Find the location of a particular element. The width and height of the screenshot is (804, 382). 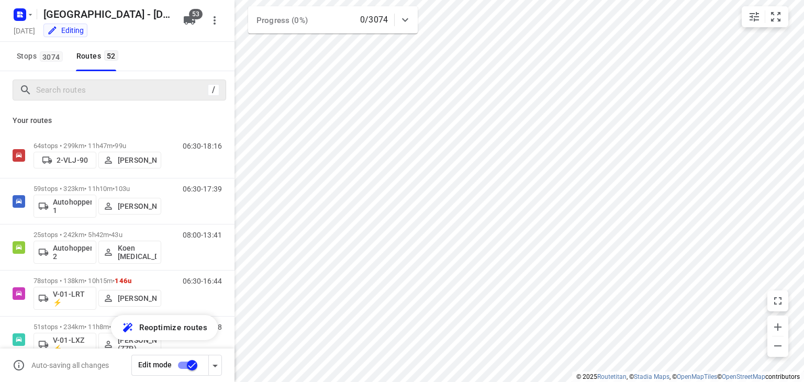

p: 51 stops • 234km • 11h8m is located at coordinates (97, 326).